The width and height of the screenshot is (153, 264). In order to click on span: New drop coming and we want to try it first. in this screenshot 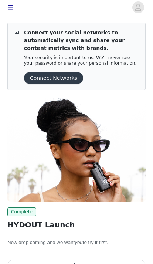, I will do `click(58, 243)`.